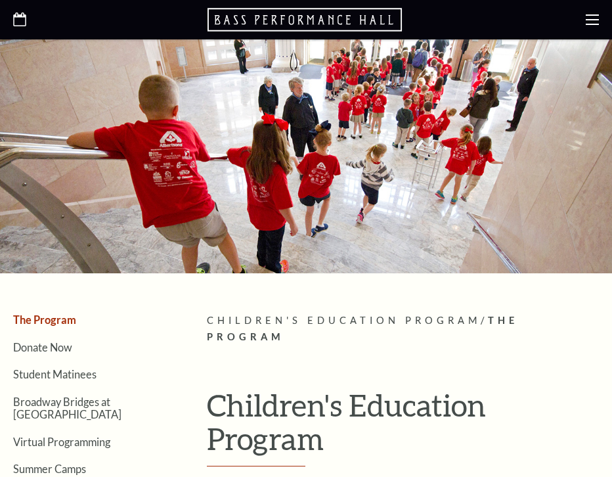 This screenshot has width=612, height=477. What do you see at coordinates (402, 427) in the screenshot?
I see `h1: Children's Education Program` at bounding box center [402, 427].